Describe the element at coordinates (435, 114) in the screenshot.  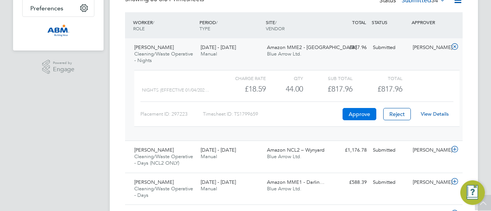
I see `a: View Details` at that location.